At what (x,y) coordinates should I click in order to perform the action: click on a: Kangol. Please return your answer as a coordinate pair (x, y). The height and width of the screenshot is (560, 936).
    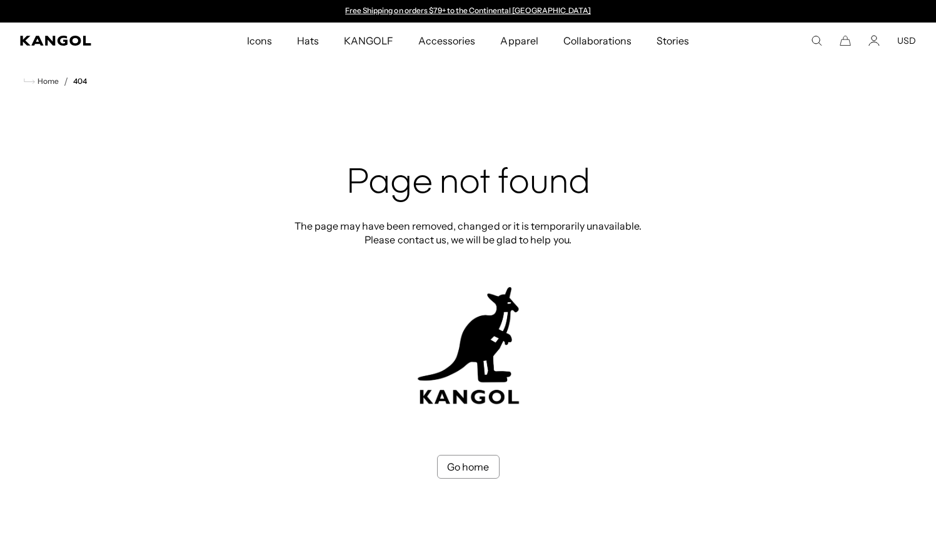
    Looking at the image, I should click on (91, 41).